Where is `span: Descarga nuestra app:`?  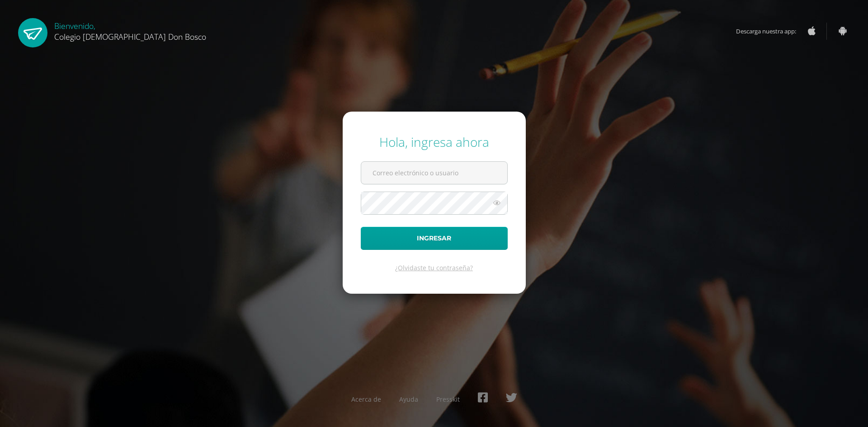 span: Descarga nuestra app: is located at coordinates (770, 31).